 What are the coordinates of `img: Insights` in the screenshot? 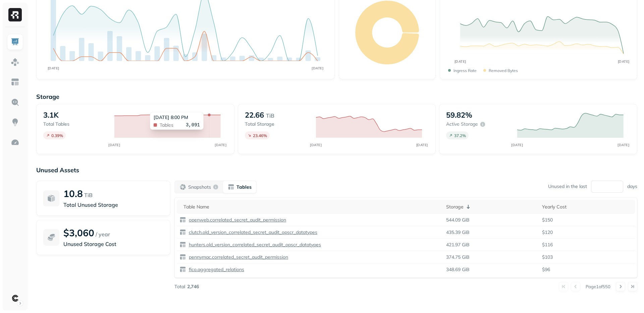 It's located at (15, 122).